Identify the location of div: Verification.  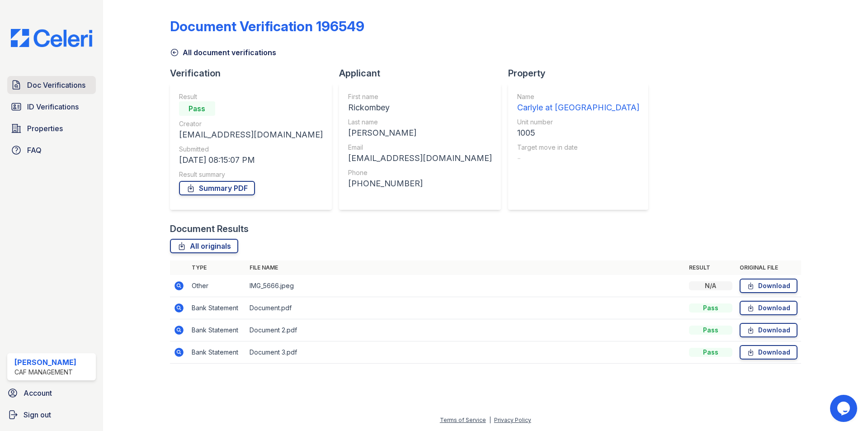
(254, 73).